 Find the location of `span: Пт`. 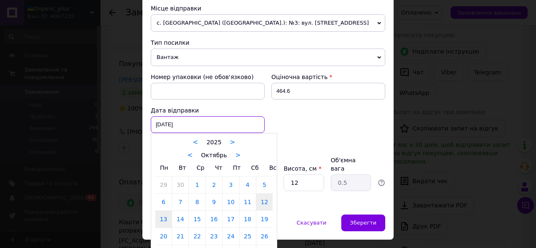

span: Пт is located at coordinates (237, 168).